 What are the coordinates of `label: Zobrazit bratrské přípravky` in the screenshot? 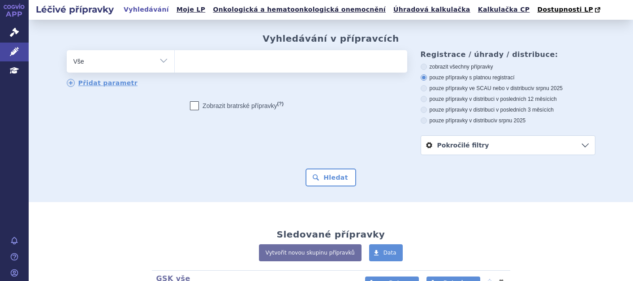 It's located at (236, 106).